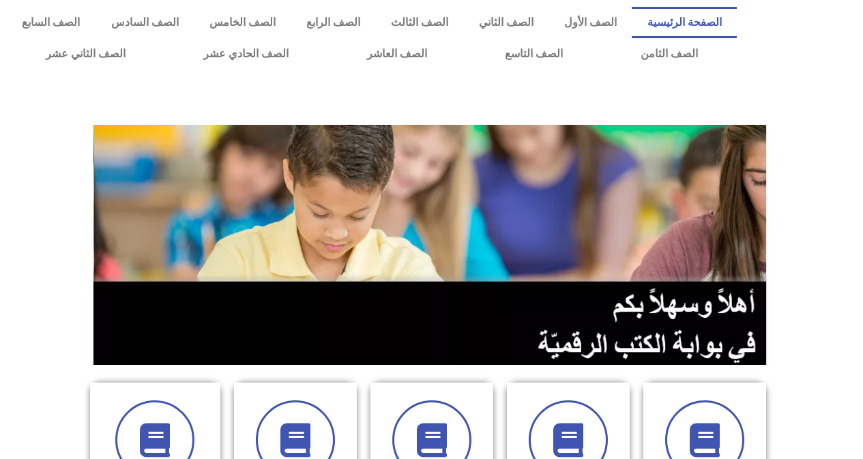  I want to click on a: الصف السابع, so click(51, 23).